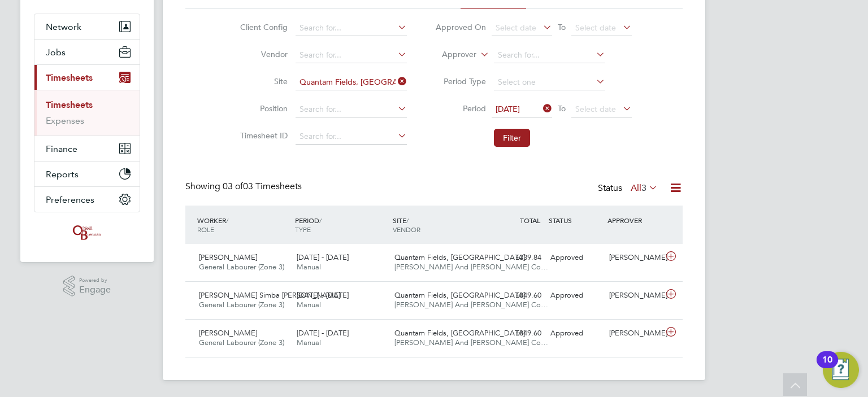 The height and width of the screenshot is (397, 868). What do you see at coordinates (87, 286) in the screenshot?
I see `a: Powered byEngage` at bounding box center [87, 286].